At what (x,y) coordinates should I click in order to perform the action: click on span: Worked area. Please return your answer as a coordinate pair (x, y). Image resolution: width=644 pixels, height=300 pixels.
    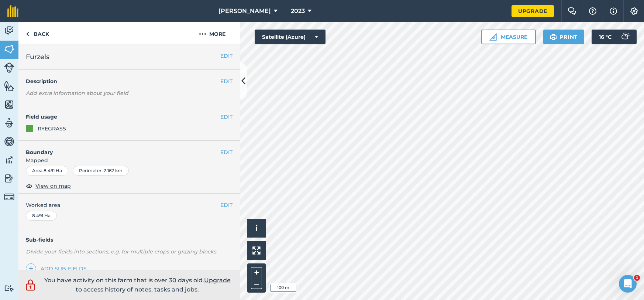
    Looking at the image, I should click on (129, 205).